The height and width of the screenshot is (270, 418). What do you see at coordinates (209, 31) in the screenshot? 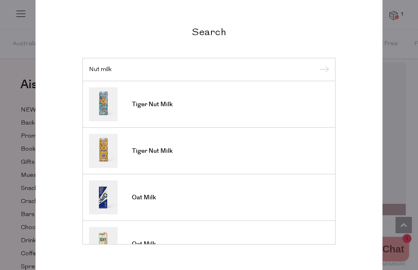
I see `h2: Search` at bounding box center [209, 31].